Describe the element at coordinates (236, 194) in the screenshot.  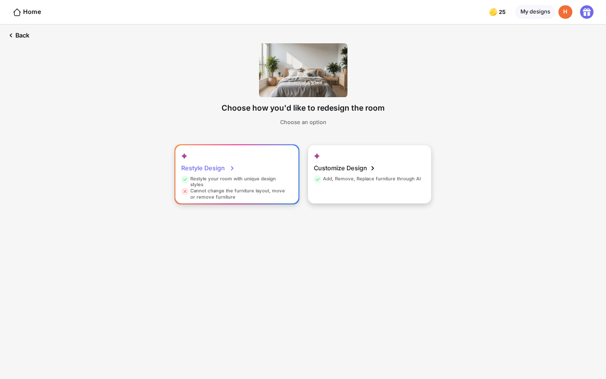
I see `div: Cannot change the furniture layout, move or remove furniture` at that location.